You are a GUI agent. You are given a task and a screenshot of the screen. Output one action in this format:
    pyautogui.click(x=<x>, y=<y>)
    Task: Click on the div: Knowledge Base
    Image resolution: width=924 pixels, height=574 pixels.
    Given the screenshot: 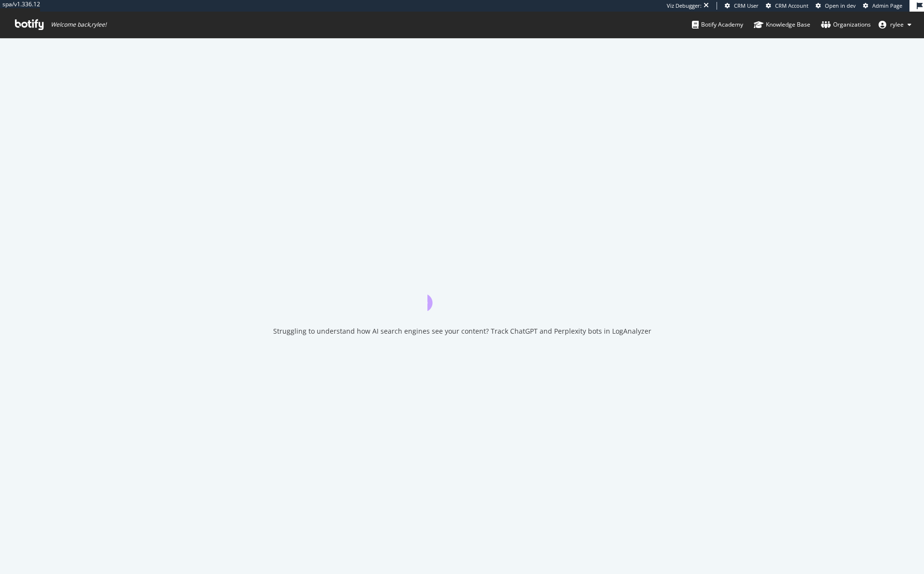 What is the action you would take?
    pyautogui.click(x=782, y=25)
    